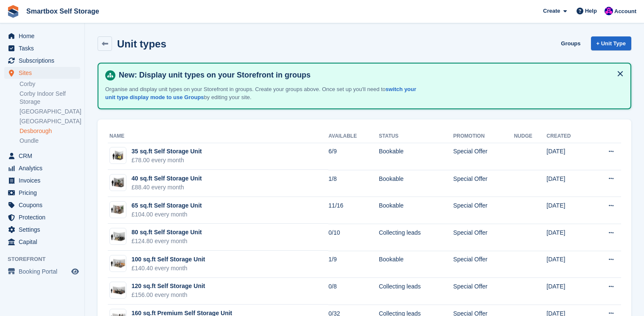 This screenshot has width=644, height=316. Describe the element at coordinates (44, 36) in the screenshot. I see `span: Home` at that location.